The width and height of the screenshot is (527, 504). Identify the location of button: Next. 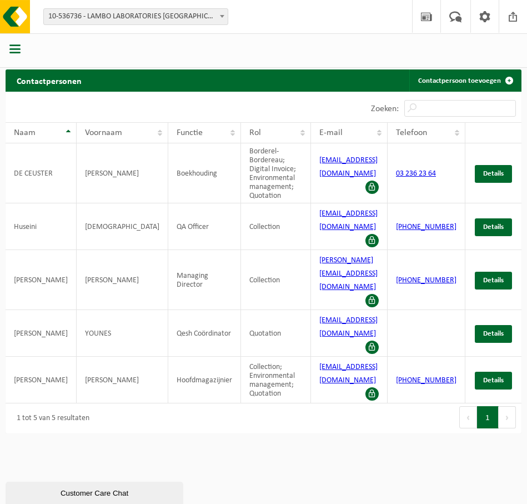
(507, 417).